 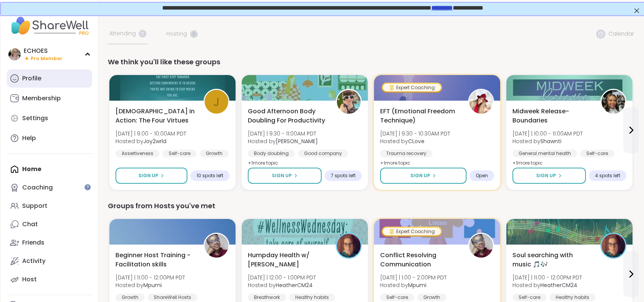 What do you see at coordinates (50, 98) in the screenshot?
I see `a: Membership` at bounding box center [50, 98].